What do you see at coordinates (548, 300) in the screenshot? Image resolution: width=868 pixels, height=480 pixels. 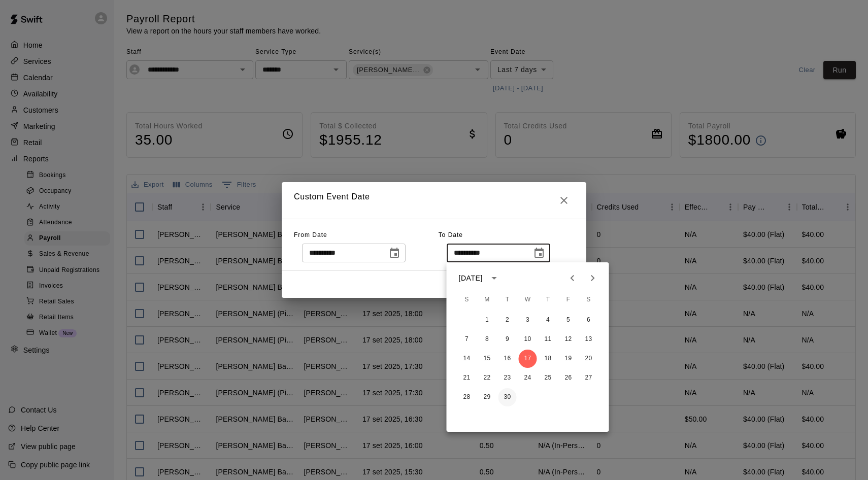 I see `span: Thursday` at bounding box center [548, 300].